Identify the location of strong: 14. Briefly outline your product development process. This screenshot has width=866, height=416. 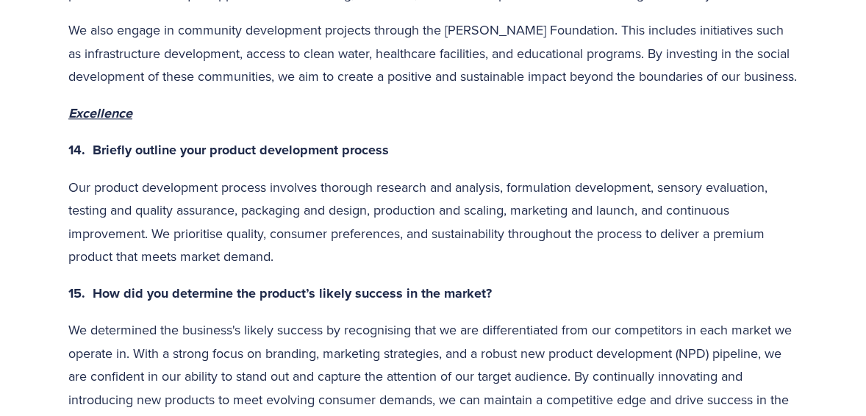
(229, 150).